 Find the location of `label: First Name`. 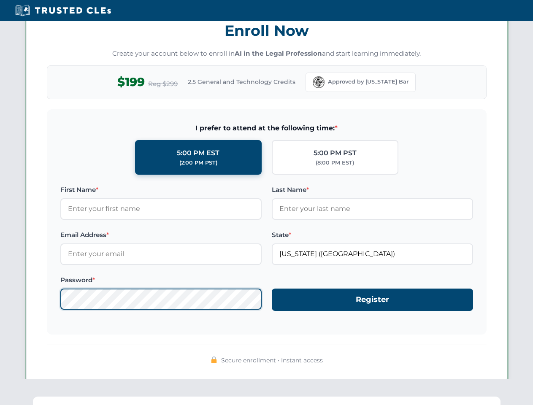

label: First Name is located at coordinates (161, 190).